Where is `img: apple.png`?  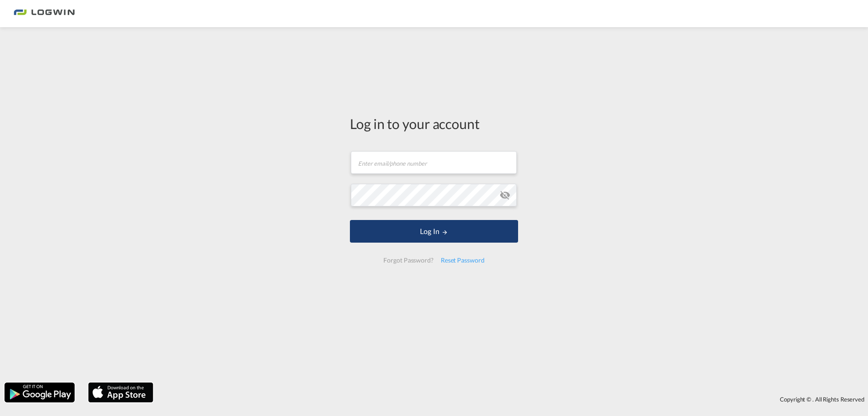 img: apple.png is located at coordinates (121, 392).